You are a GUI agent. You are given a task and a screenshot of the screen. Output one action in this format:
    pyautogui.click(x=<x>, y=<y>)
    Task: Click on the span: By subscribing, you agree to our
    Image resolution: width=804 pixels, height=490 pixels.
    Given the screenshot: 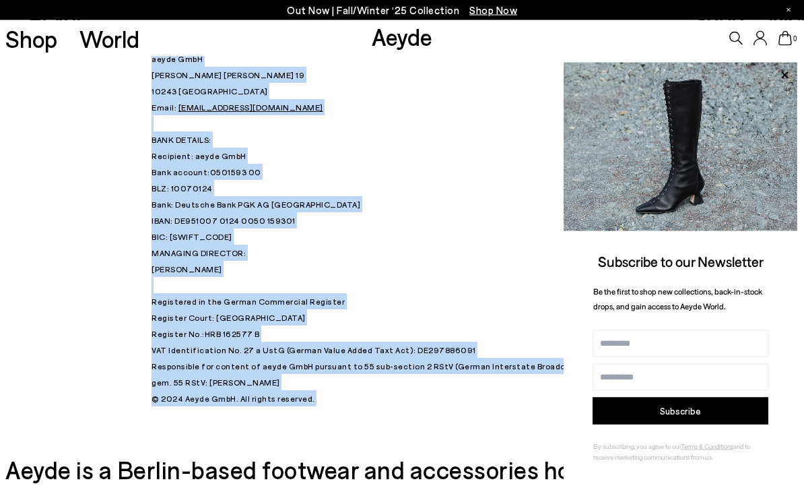 What is the action you would take?
    pyautogui.click(x=637, y=446)
    